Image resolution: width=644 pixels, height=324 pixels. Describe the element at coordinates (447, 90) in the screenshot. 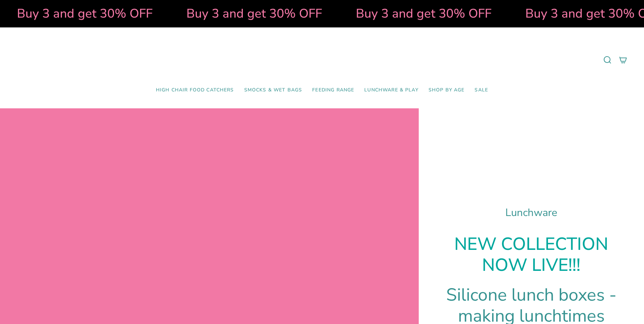

I see `a: Shop by Age` at that location.